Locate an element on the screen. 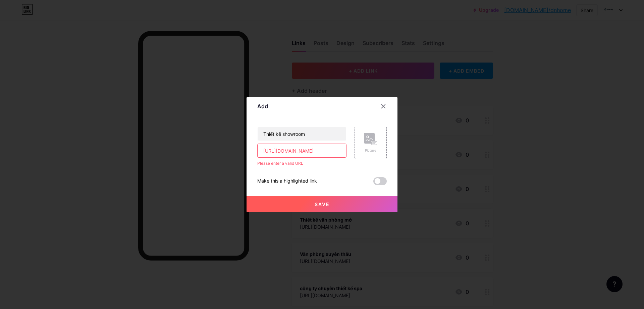 This screenshot has width=644, height=309. div: Domain Overview is located at coordinates (43, 42).